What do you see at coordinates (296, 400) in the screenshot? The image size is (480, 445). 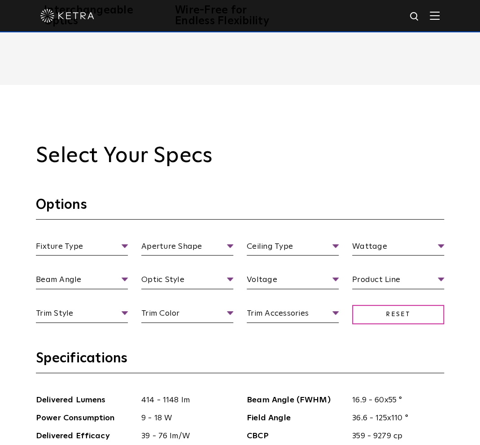 I see `span: Beam Angle (FWHM)` at bounding box center [296, 400].